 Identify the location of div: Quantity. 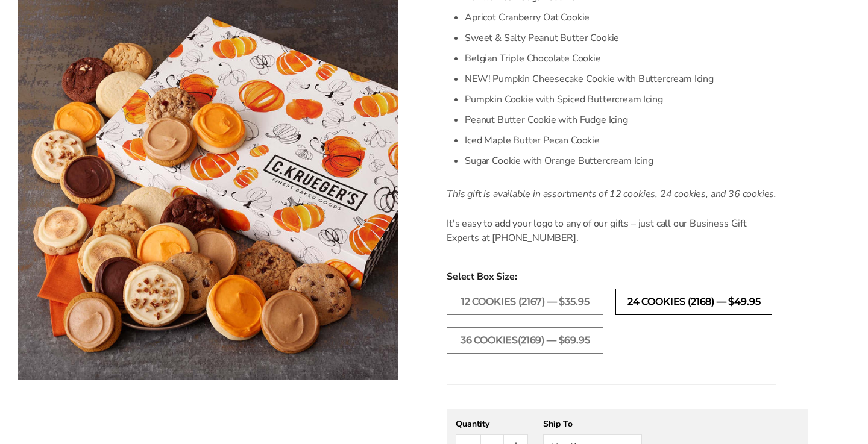
(492, 423).